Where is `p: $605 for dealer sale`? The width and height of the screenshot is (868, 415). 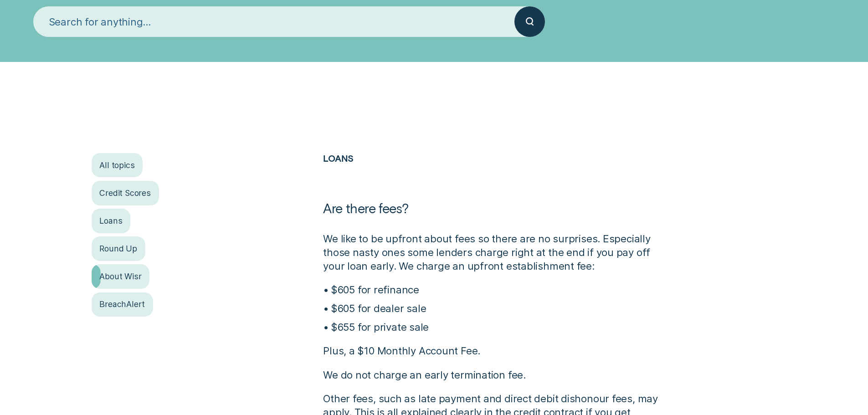 p: $605 for dealer sale is located at coordinates (496, 309).